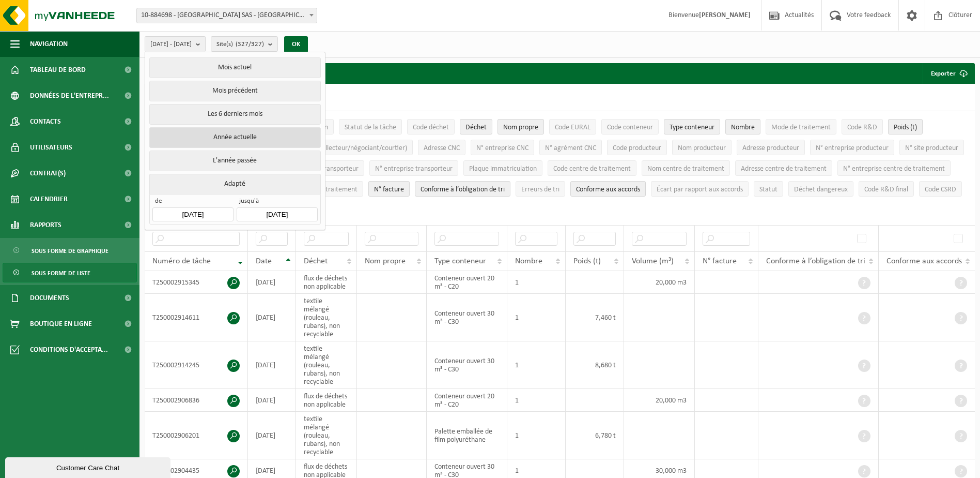 The image size is (980, 478). Describe the element at coordinates (931, 148) in the screenshot. I see `button: N° site producteurN° site producteur : Activate to sort` at that location.